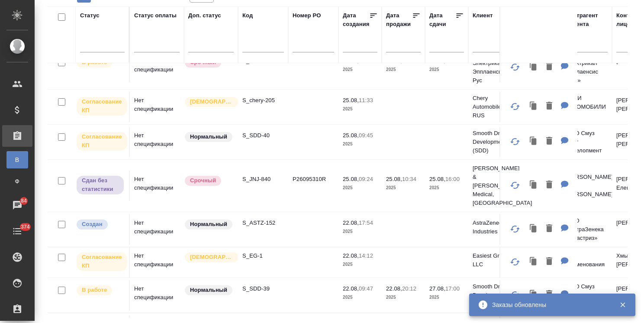 The image size is (644, 323). What do you see at coordinates (442, 20) in the screenshot?
I see `div: Дата сдачи` at bounding box center [442, 20].